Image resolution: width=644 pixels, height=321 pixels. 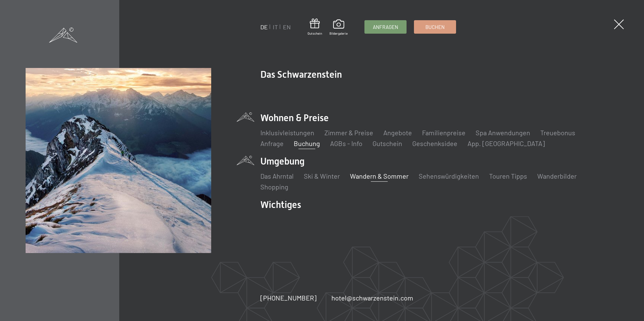 I want to click on a: EN, so click(x=287, y=27).